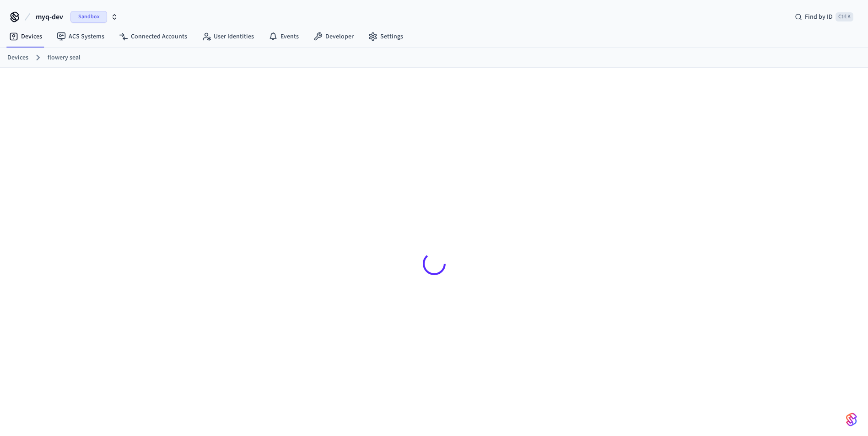  Describe the element at coordinates (284, 37) in the screenshot. I see `a: Events` at that location.